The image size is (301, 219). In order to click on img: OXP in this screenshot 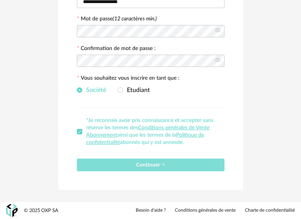, I will do `click(12, 210)`.